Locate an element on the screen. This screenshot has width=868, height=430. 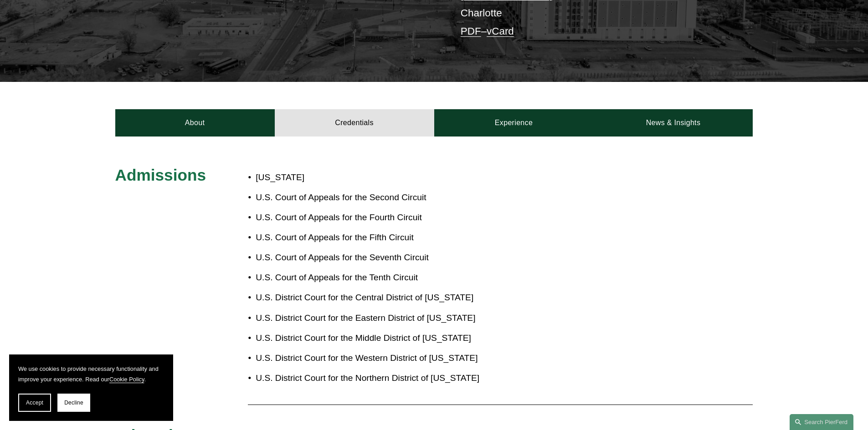
a: Credentials is located at coordinates (354, 123).